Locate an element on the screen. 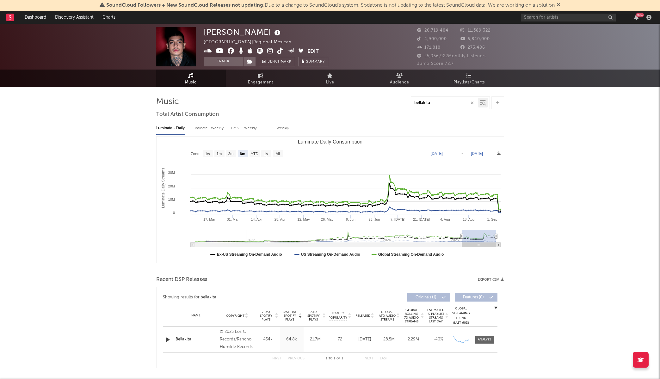 The width and height of the screenshot is (660, 379). div: Global Streaming Trend (Last 60D) is located at coordinates (461, 316).